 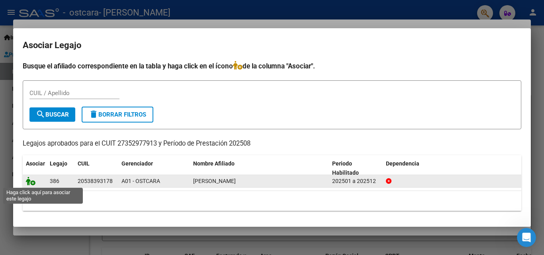 What do you see at coordinates (94, 114) in the screenshot?
I see `mat-icon: delete` at bounding box center [94, 114].